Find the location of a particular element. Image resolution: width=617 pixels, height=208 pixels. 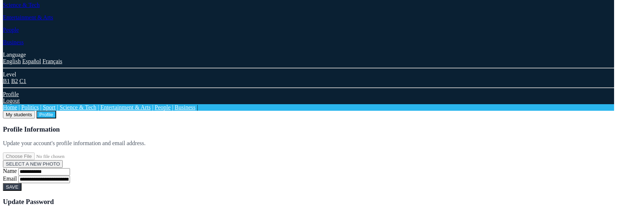

button: My students is located at coordinates (19, 114).